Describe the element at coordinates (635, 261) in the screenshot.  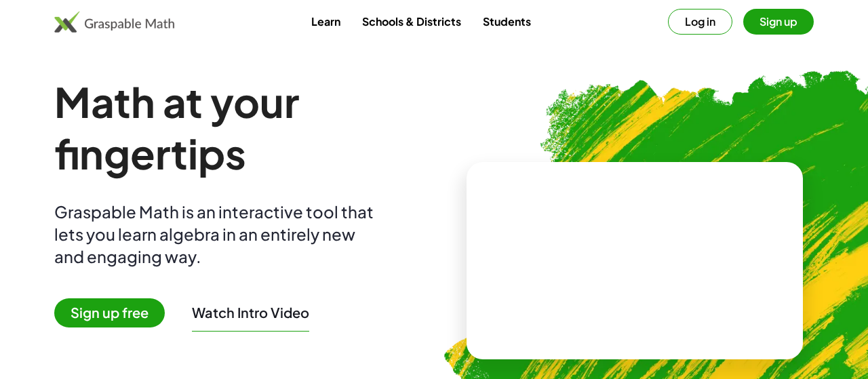
I see `video: What is this? This is dynamic math notation. Dynamic math notation plays a central role in how Gr...` at that location.